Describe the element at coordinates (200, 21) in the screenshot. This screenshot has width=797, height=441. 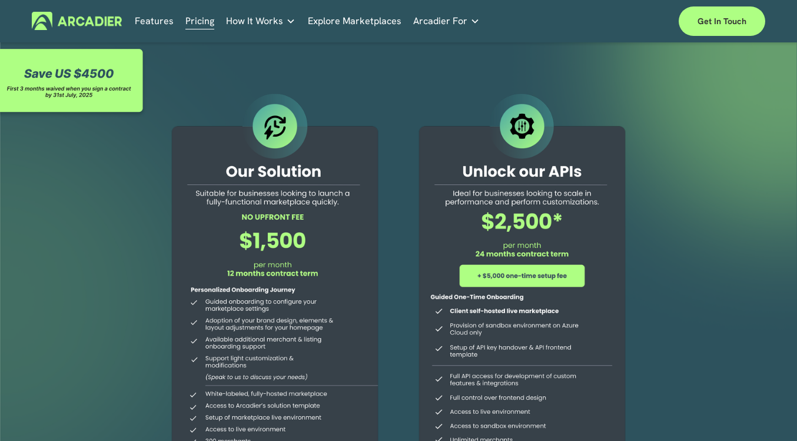
I see `a: Pricing` at that location.